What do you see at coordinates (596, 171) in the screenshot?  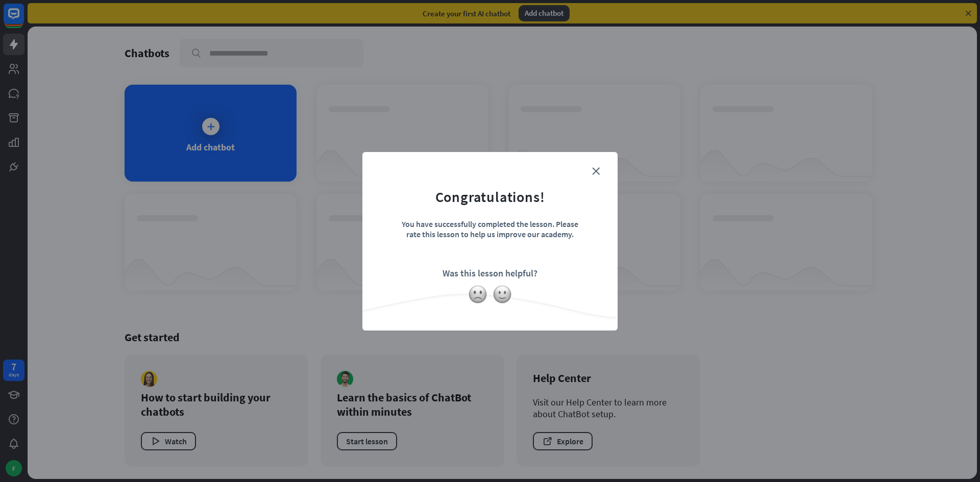 I see `i: close` at bounding box center [596, 171].